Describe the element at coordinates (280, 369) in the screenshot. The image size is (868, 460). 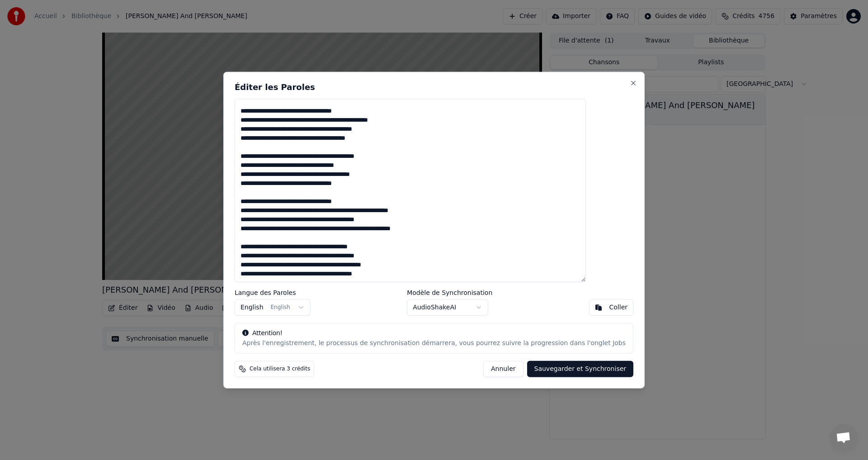
I see `span: Cela utilisera 3 crédits` at that location.